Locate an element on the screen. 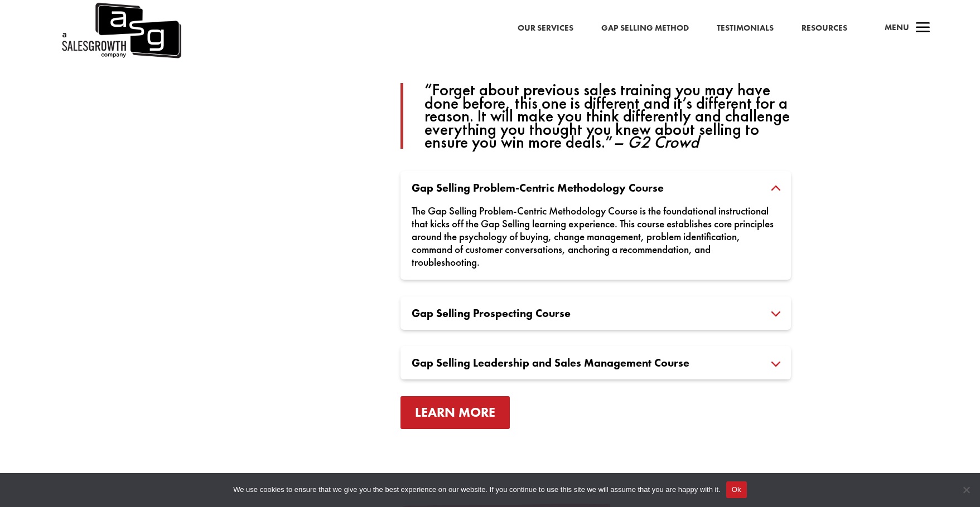 The image size is (980, 507). button: Ok is located at coordinates (736, 490).